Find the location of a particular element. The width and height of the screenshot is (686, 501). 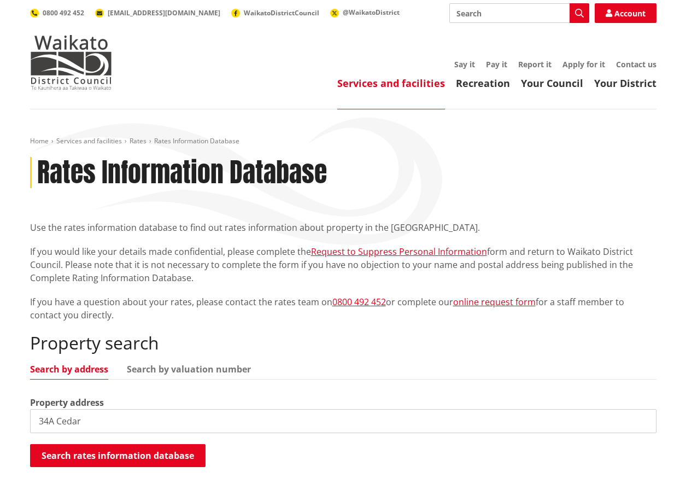

nav: breadcrumb is located at coordinates (343, 141).